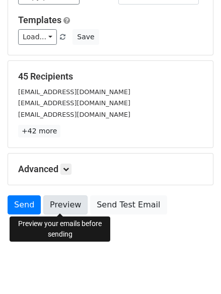  What do you see at coordinates (196, 269) in the screenshot?
I see `div: Widget de chat` at bounding box center [196, 269].